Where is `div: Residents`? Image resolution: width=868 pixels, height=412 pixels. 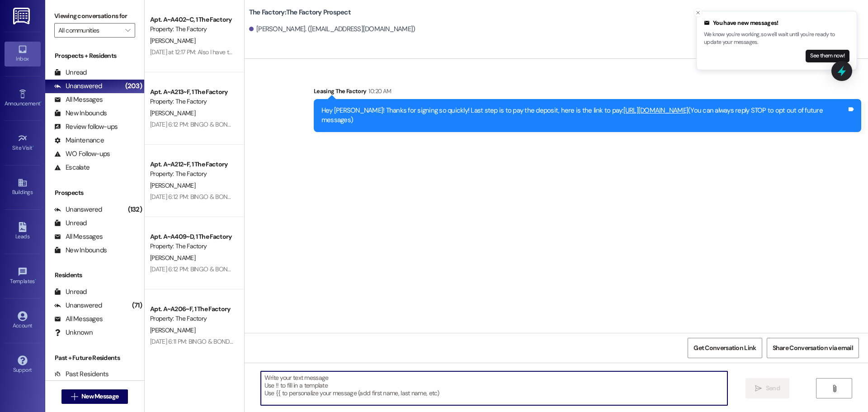
div: Residents is located at coordinates (95, 275).